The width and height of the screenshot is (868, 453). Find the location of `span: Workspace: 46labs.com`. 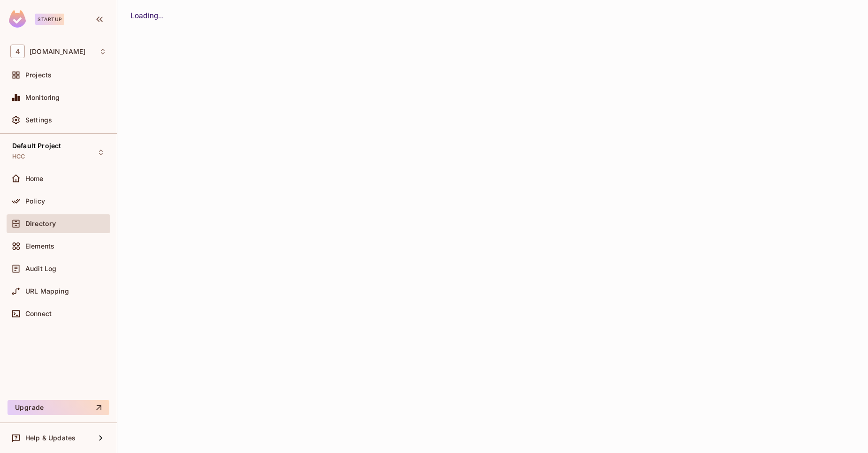

span: Workspace: 46labs.com is located at coordinates (57, 52).